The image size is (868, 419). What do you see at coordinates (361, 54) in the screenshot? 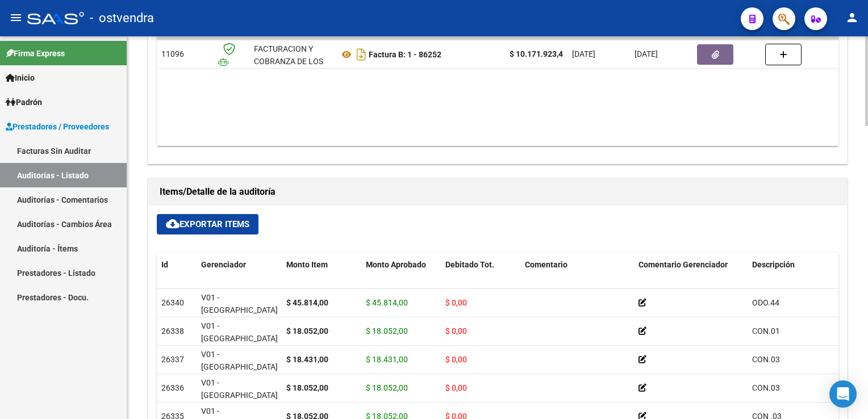
I see `i: Descargar documento` at bounding box center [361, 54].